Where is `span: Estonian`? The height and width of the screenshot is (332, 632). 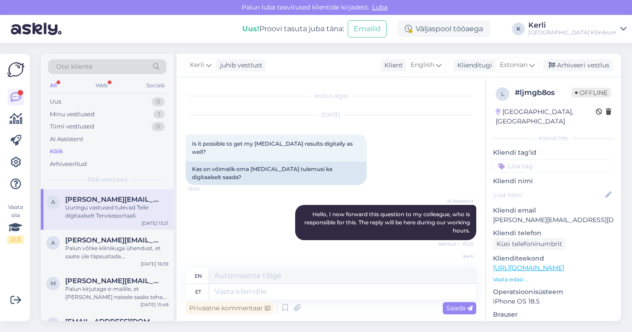 span: Estonian is located at coordinates (514, 65).